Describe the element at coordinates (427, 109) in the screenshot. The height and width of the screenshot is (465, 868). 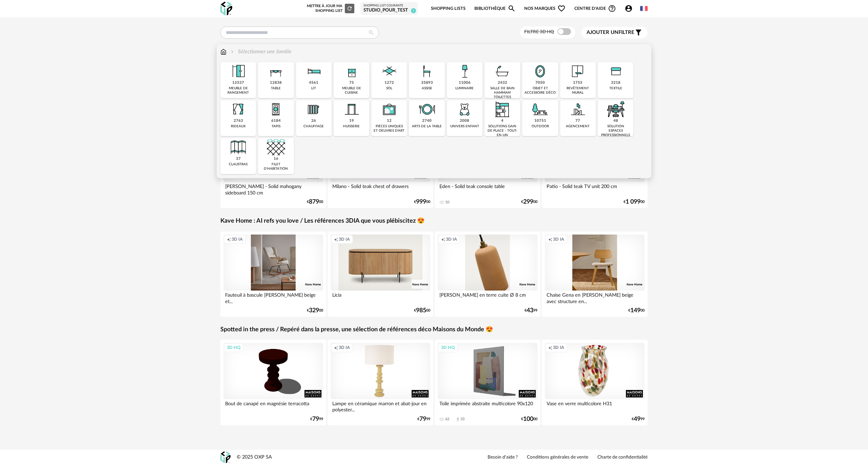
I see `img: ArtTable.png` at that location.